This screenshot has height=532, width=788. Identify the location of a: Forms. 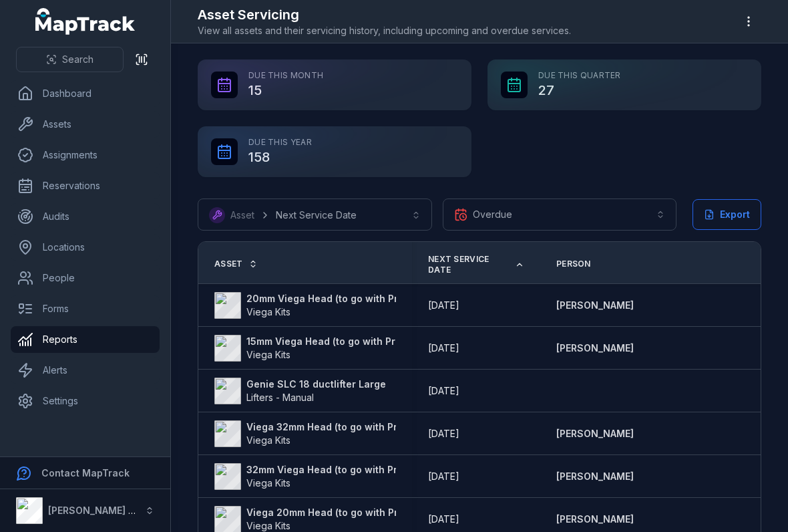
(85, 309).